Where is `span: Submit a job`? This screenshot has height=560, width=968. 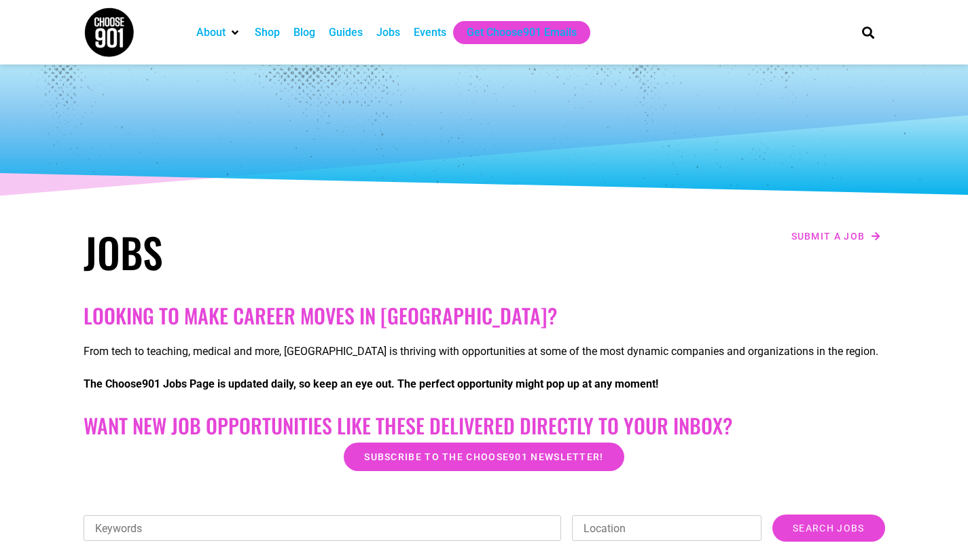
span: Submit a job is located at coordinates (829, 237).